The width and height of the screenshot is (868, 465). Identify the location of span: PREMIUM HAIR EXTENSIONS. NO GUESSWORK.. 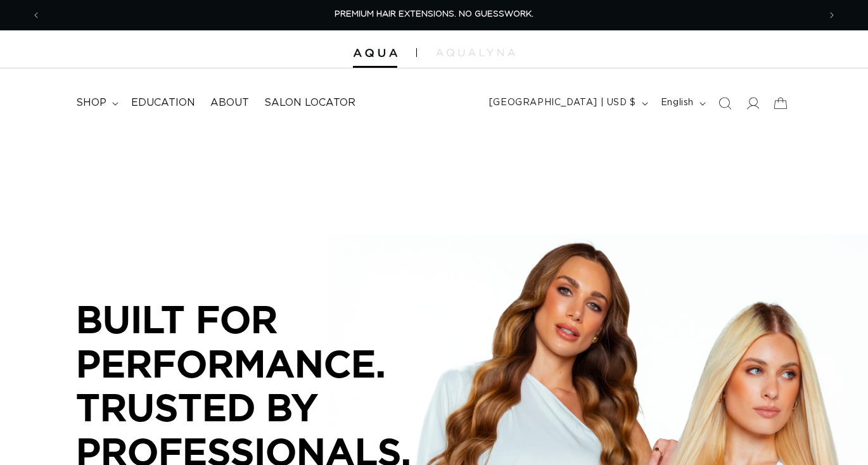
(434, 14).